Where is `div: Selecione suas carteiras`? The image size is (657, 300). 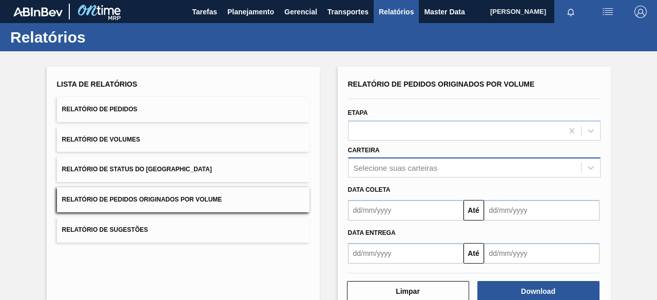 div: Selecione suas carteiras is located at coordinates (395, 168).